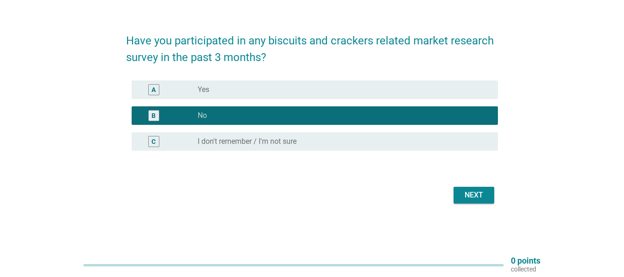 The height and width of the screenshot is (277, 624). What do you see at coordinates (474, 195) in the screenshot?
I see `button: Next` at bounding box center [474, 195].